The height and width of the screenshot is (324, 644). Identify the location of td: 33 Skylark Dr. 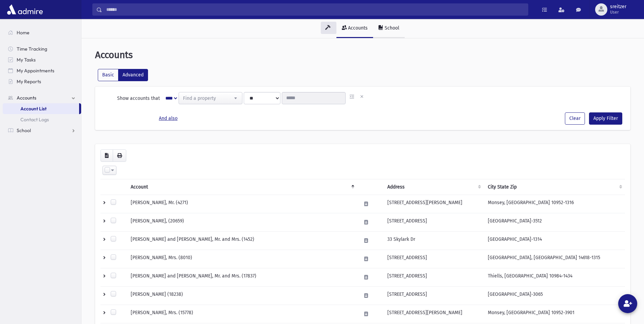
(434, 241).